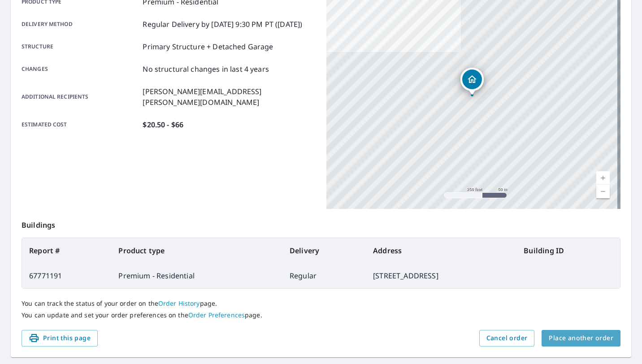 This screenshot has width=642, height=364. What do you see at coordinates (207, 47) in the screenshot?
I see `p: Primary Structure + Detached Garage` at bounding box center [207, 47].